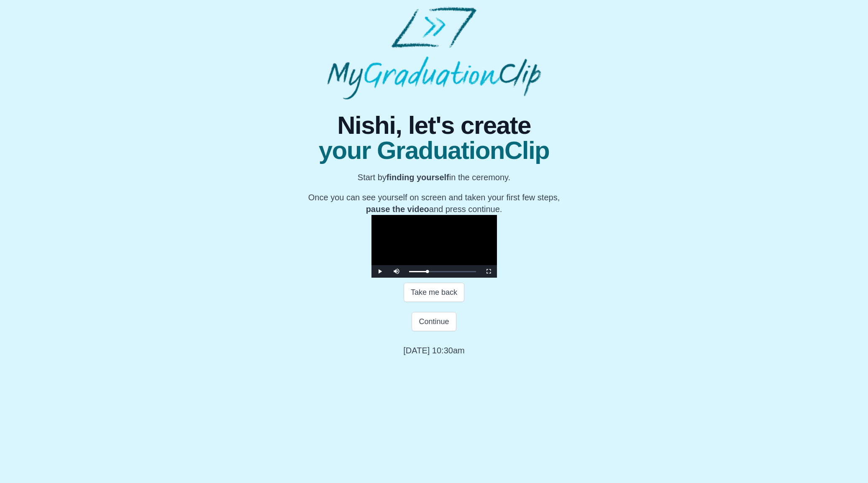 The image size is (868, 483). I want to click on button: Play, so click(380, 272).